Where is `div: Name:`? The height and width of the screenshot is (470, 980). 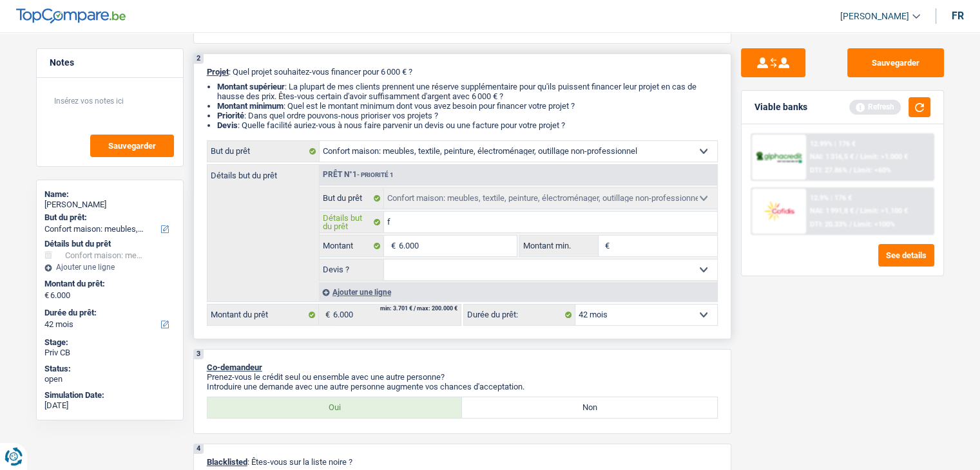 div: Name: is located at coordinates (109, 194).